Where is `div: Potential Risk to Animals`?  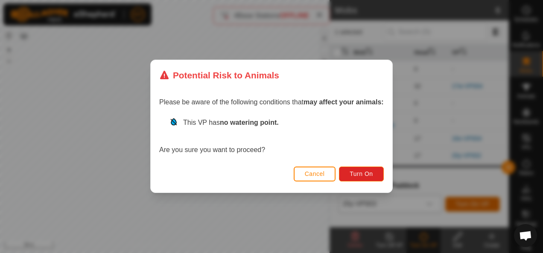
div: Potential Risk to Animals is located at coordinates (219, 75).